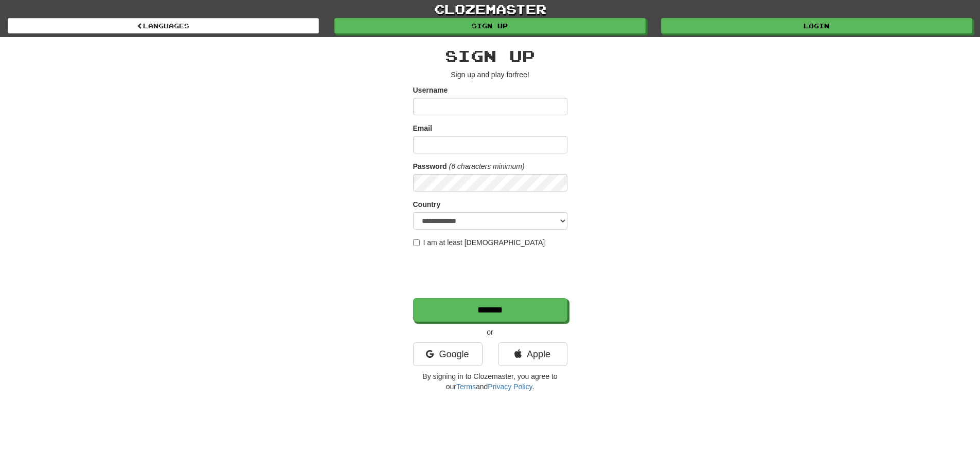  What do you see at coordinates (532, 354) in the screenshot?
I see `a: Apple` at bounding box center [532, 354].